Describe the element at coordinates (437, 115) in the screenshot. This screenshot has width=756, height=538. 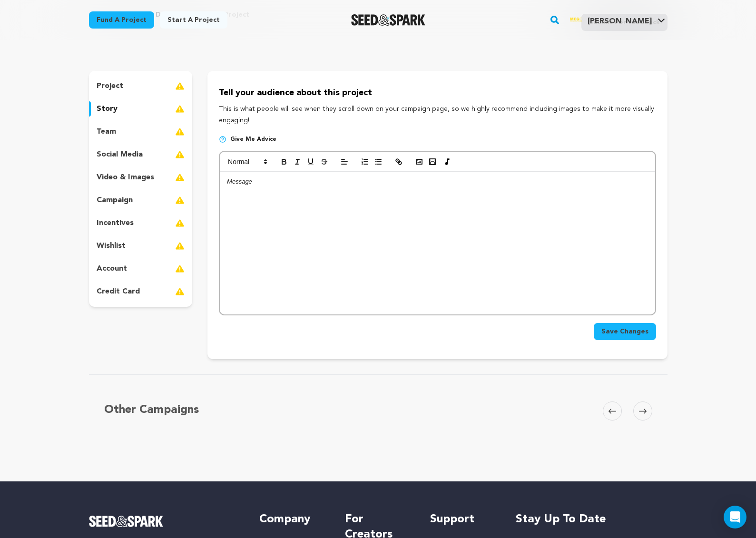
I see `p: This is what people will see when they scroll down on your campaign page, so we highly recommend ...` at that location.